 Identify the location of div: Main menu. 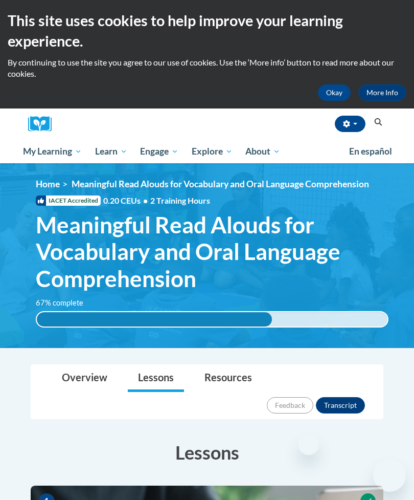
(207, 151).